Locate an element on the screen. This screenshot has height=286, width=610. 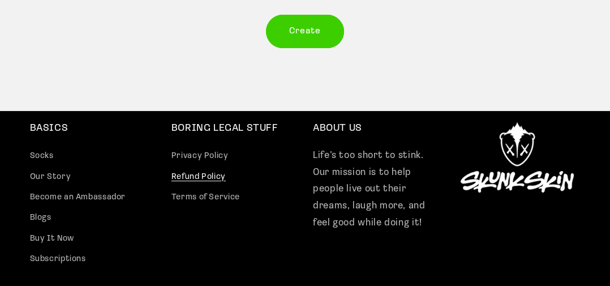
img: Skunk Skin Logo is located at coordinates (517, 157).